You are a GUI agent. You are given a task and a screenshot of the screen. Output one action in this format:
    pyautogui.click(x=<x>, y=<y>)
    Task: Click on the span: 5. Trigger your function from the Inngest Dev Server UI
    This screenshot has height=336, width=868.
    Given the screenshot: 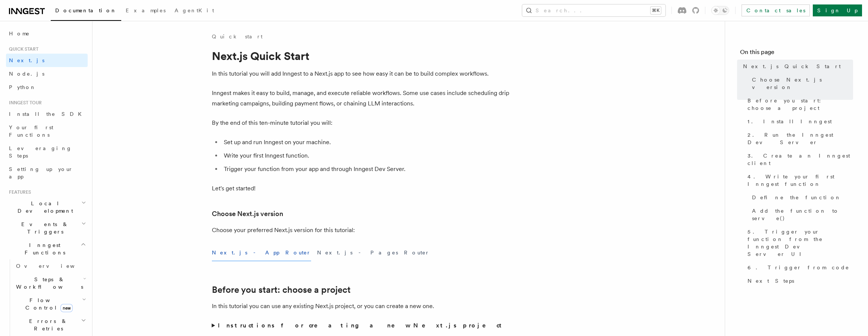 What is the action you would take?
    pyautogui.click(x=800, y=243)
    